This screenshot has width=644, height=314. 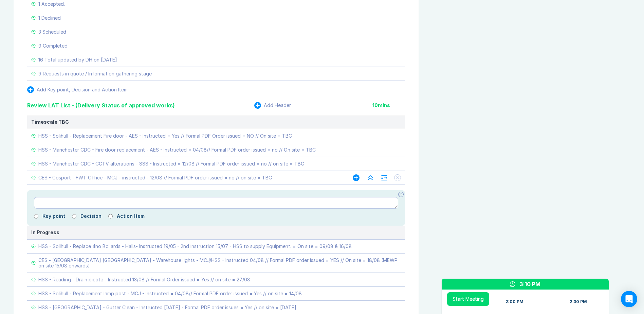 I want to click on div: 1 Declined, so click(x=50, y=18).